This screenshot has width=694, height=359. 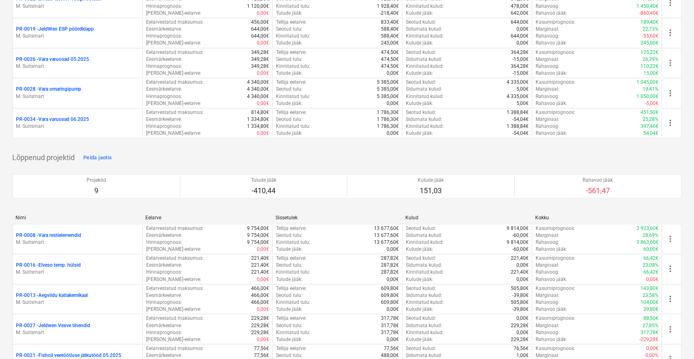 What do you see at coordinates (55, 29) in the screenshot?
I see `p: PR-0019 - JeldWen ESP pöördklapp` at bounding box center [55, 29].